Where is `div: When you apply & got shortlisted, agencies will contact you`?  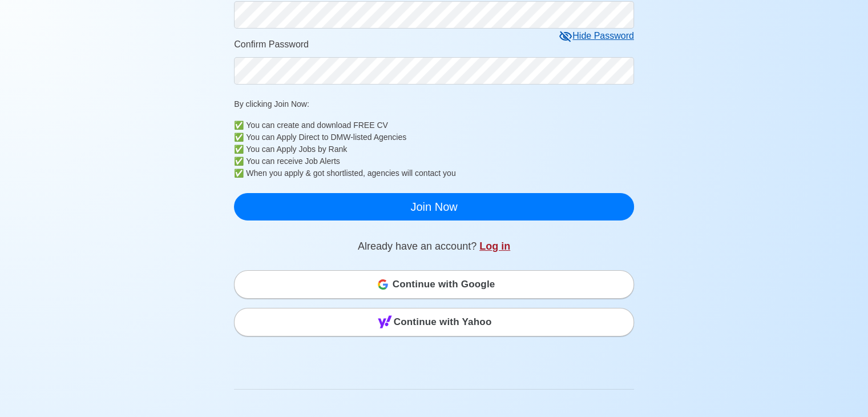 div: When you apply & got shortlisted, agencies will contact you is located at coordinates (440, 173).